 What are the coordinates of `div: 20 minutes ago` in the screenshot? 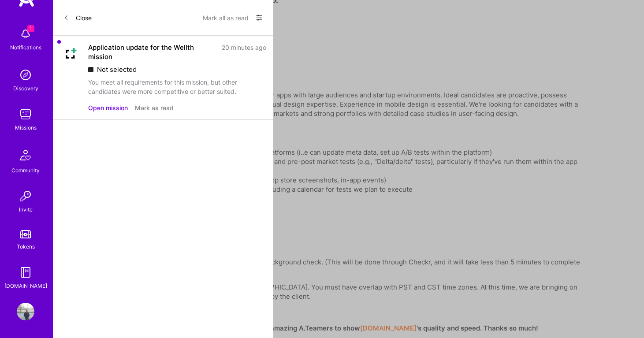 It's located at (244, 52).